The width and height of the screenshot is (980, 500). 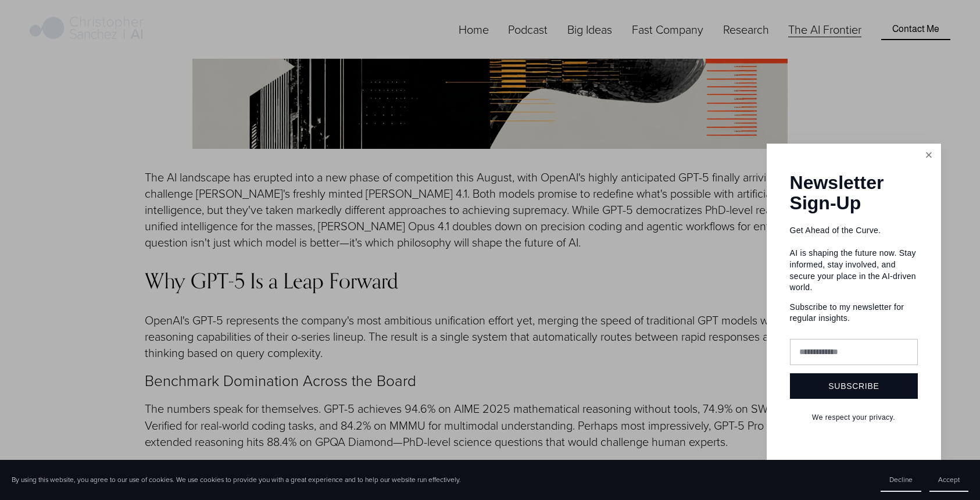 What do you see at coordinates (854, 259) in the screenshot?
I see `p: Get Ahead of the Curve. AI is shaping the future now. Stay informed, stay involved, and secure yo...` at bounding box center [854, 259].